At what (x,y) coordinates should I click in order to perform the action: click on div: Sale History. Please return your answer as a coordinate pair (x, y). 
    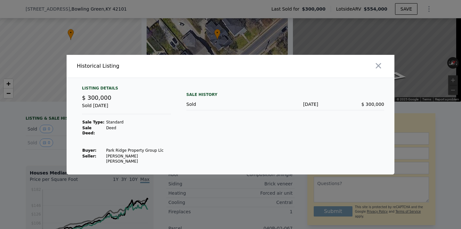
    Looking at the image, I should click on (286, 95).